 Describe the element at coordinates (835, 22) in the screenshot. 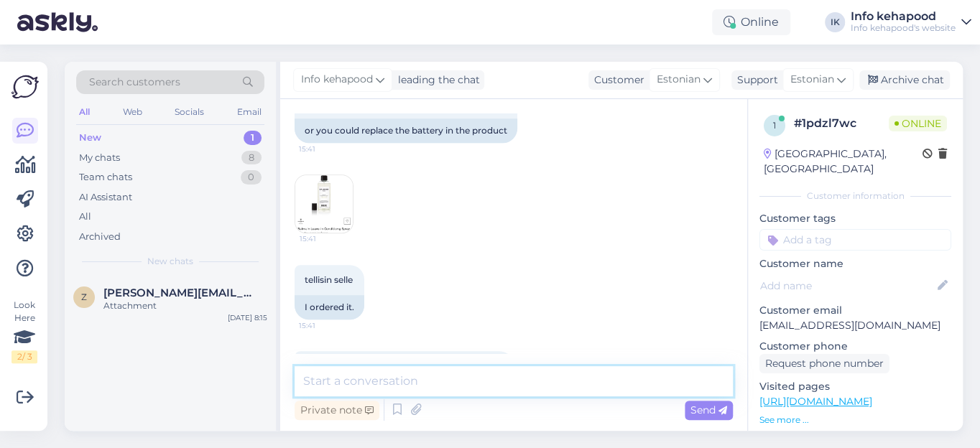

I see `div: IK` at that location.